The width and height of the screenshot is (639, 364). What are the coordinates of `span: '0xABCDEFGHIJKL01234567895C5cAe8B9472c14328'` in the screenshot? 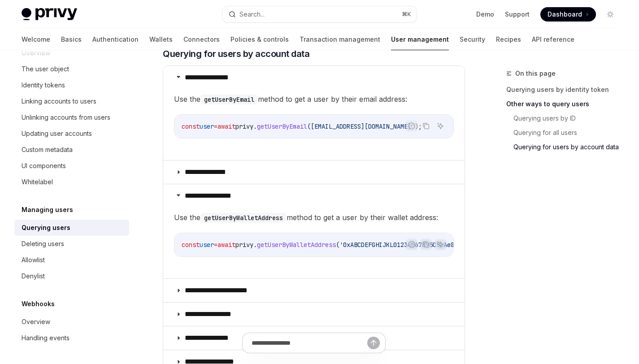 It's located at (418, 244).